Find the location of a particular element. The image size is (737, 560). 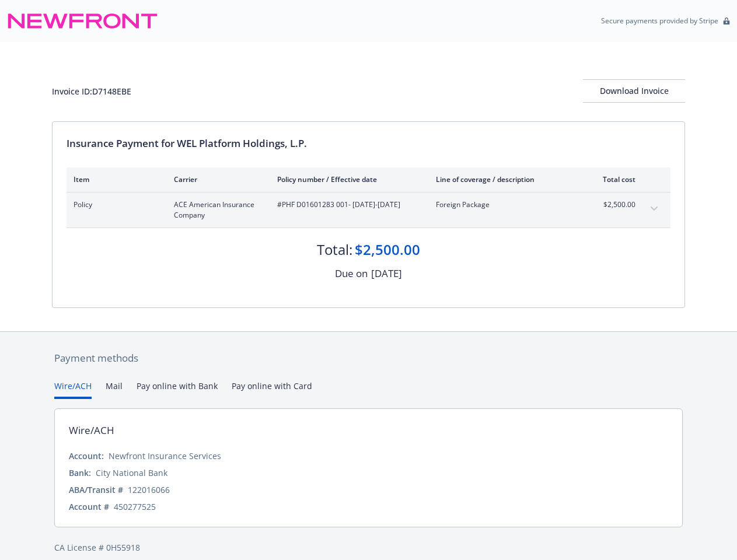

div: ABA/Transit # is located at coordinates (96, 489).